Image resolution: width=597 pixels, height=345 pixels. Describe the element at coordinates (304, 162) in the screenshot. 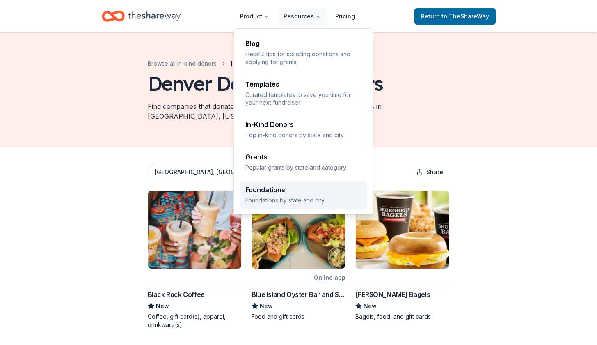

I see `a: GrantsPopular grants by state and category` at that location.